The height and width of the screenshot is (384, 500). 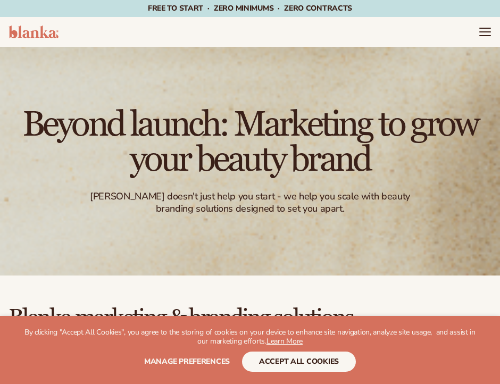 What do you see at coordinates (299, 362) in the screenshot?
I see `button: accept all cookies` at bounding box center [299, 362].